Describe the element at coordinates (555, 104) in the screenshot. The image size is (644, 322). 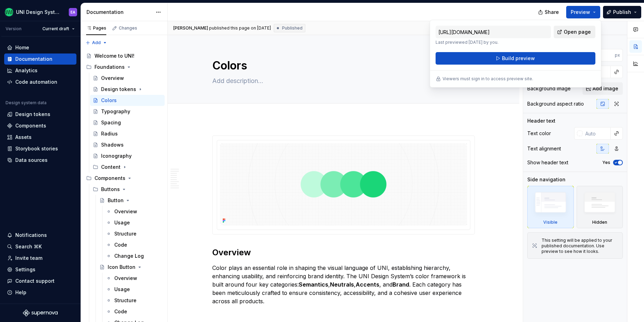
I see `div: Background aspect ratio` at that location.